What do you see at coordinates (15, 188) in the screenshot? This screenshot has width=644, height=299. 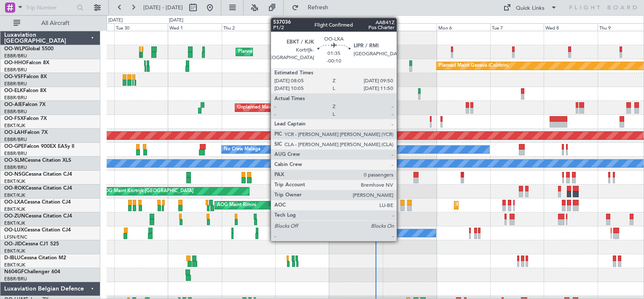 I see `span: OO-ROK` at bounding box center [15, 188].